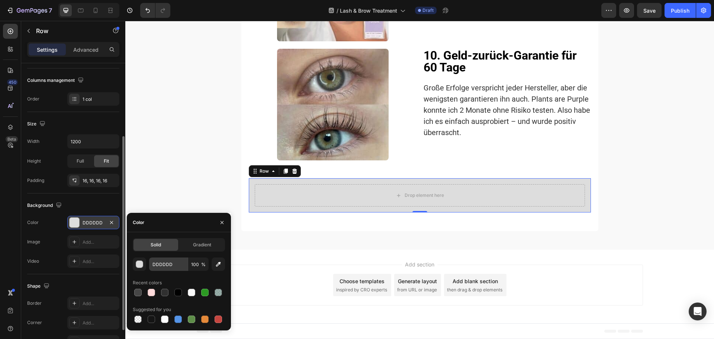 This screenshot has height=339, width=714. I want to click on span: from URL or image, so click(292, 269).